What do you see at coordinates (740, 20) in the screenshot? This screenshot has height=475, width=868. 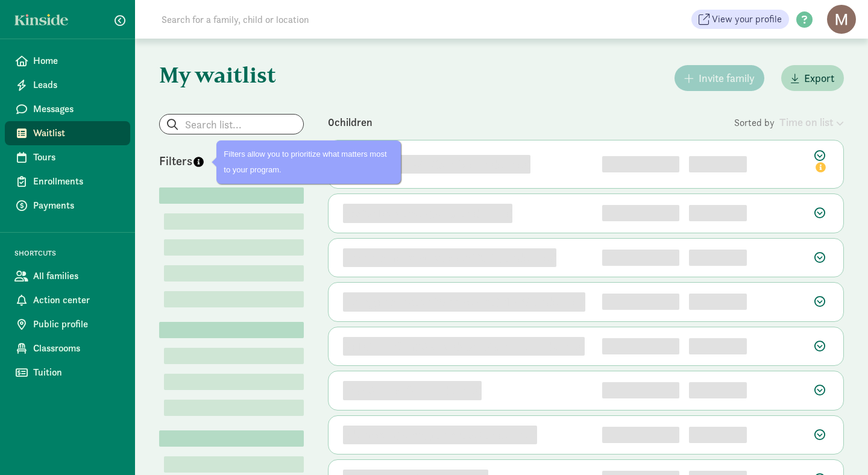 I see `a: View your profile` at bounding box center [740, 20].